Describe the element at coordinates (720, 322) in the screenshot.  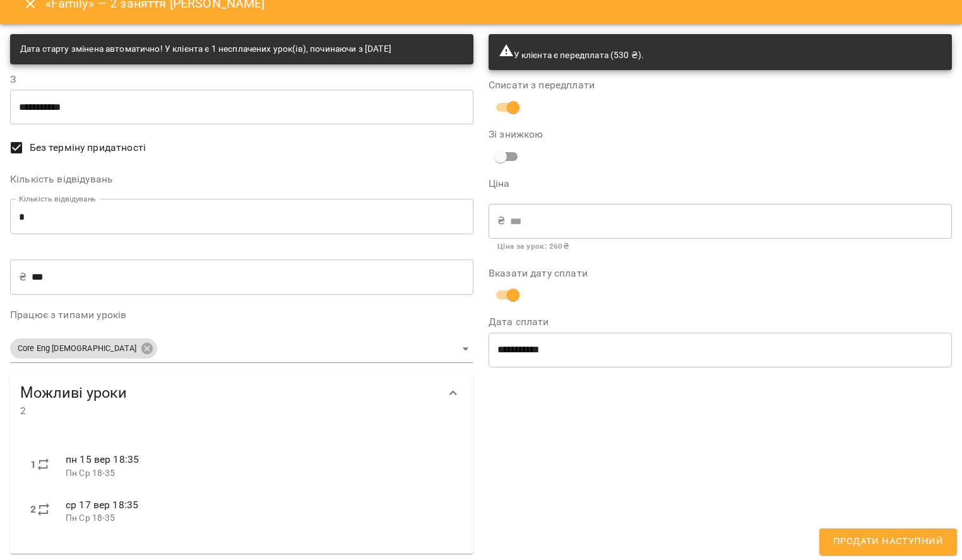
I see `label: Дата сплати` at that location.